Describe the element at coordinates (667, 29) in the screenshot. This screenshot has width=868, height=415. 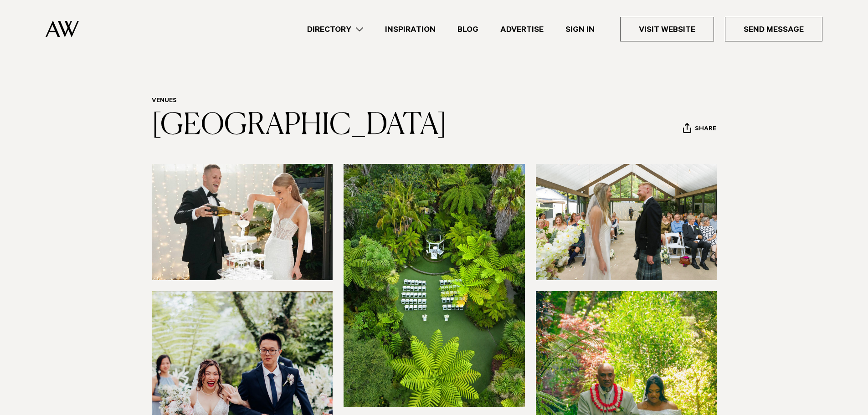
I see `a: Visit Website` at that location.